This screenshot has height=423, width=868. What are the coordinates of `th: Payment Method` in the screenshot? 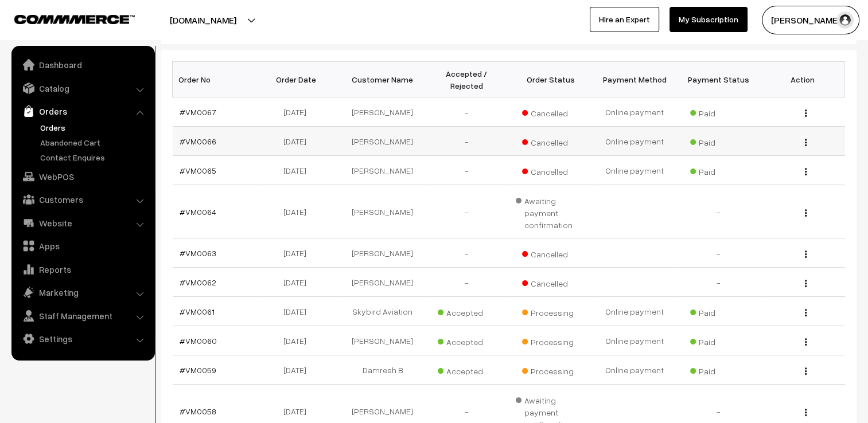 It's located at (635, 80).